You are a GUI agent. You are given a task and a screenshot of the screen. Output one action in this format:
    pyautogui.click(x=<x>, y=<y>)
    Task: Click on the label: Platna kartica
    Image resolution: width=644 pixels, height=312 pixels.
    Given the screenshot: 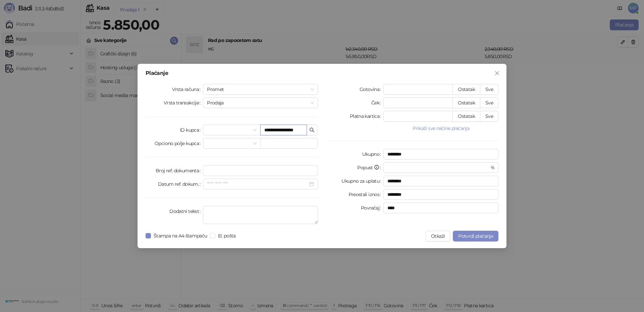 What is the action you would take?
    pyautogui.click(x=366, y=116)
    